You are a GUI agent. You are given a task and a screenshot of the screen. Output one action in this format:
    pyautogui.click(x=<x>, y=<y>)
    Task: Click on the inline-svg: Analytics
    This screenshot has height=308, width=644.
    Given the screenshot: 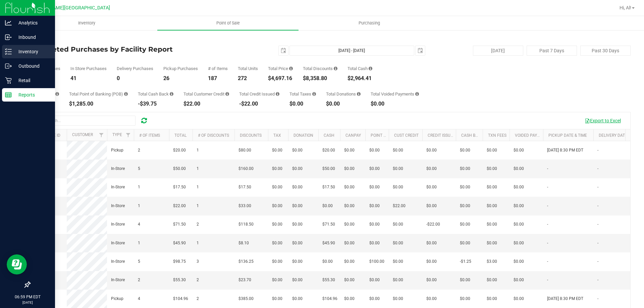 What is the action you would take?
    pyautogui.click(x=8, y=23)
    